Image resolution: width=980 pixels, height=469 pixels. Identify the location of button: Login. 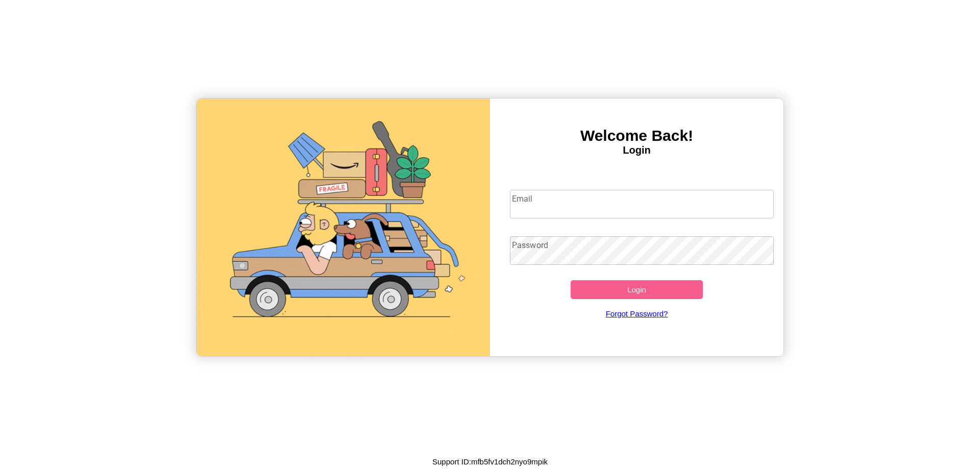
(637, 289).